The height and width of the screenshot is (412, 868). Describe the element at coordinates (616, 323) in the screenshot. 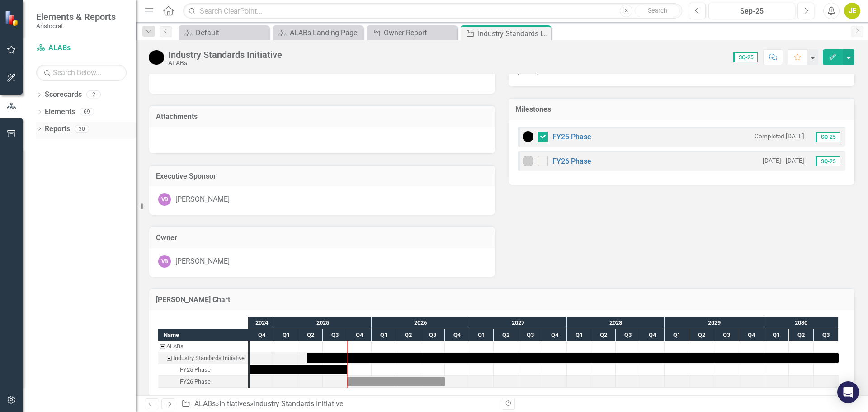

I see `div: 2028` at that location.